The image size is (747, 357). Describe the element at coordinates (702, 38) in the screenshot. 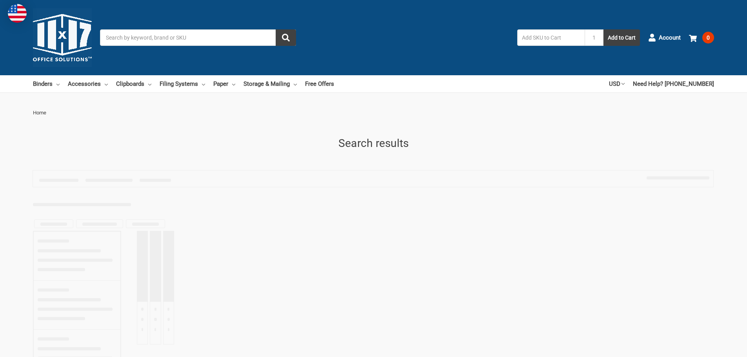

I see `a: 0` at that location.